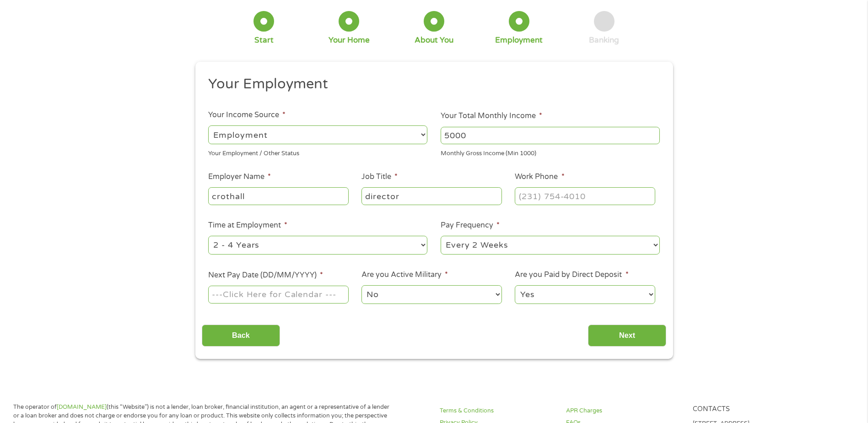  I want to click on label: Time at Employment, so click(248, 226).